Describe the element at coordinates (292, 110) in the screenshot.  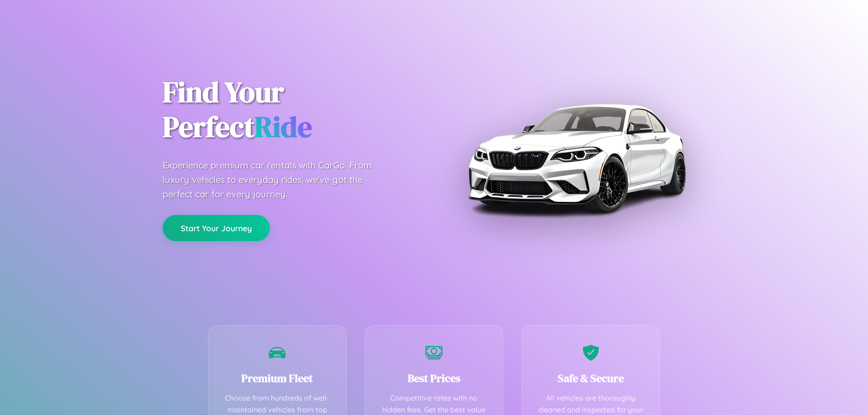
I see `h1: Find Your Perfect` at that location.